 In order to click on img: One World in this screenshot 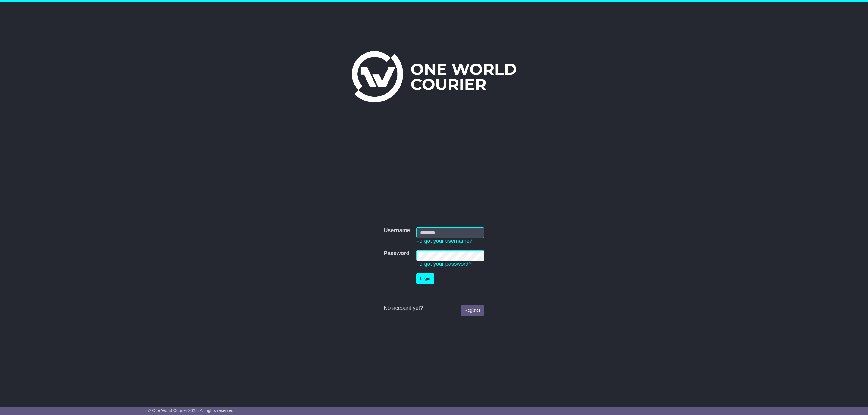, I will do `click(434, 77)`.